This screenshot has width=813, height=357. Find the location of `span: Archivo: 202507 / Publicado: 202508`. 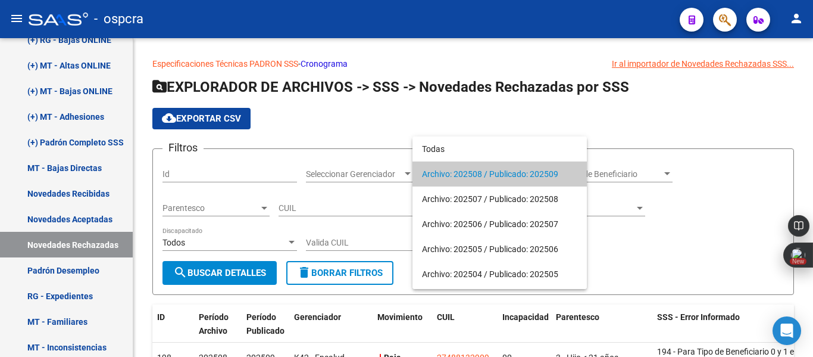

span: Archivo: 202507 / Publicado: 202508 is located at coordinates (500, 199).